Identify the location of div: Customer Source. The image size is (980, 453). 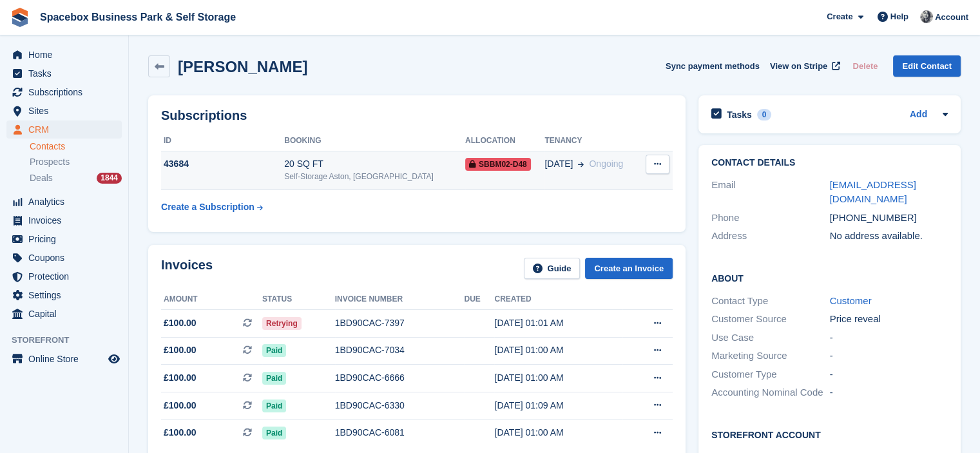
(770, 319).